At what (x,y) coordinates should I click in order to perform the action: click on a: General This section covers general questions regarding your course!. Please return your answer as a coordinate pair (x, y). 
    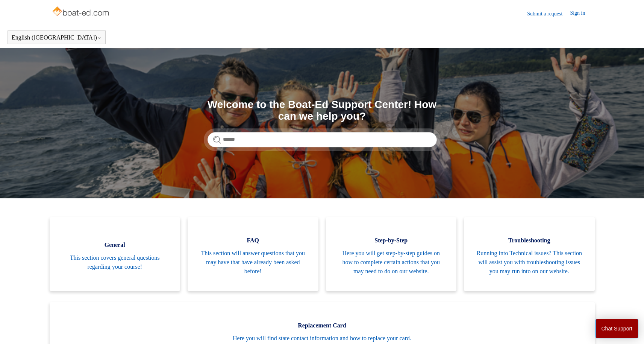
    Looking at the image, I should click on (115, 254).